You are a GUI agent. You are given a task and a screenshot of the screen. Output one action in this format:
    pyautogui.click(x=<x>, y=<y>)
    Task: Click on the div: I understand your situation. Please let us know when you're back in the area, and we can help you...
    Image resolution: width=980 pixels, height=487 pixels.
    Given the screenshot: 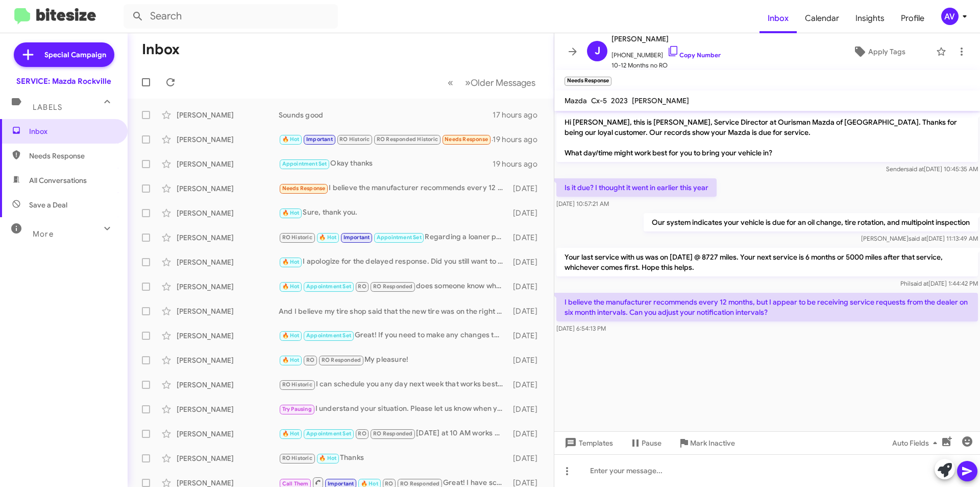 What is the action you would take?
    pyautogui.click(x=393, y=409)
    